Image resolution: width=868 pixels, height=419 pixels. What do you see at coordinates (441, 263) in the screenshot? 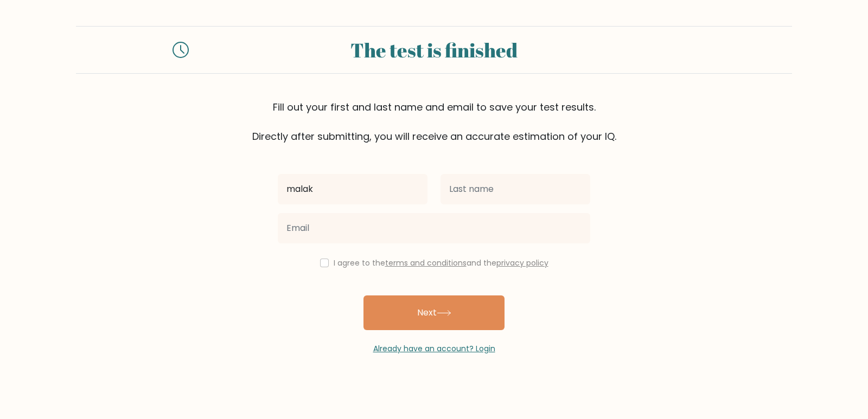
I see `label: I agree to the and the` at bounding box center [441, 263].